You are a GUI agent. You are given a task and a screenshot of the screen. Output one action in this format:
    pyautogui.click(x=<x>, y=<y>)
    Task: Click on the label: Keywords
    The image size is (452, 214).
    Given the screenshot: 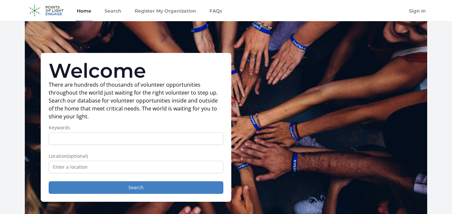 What is the action you would take?
    pyautogui.click(x=136, y=128)
    